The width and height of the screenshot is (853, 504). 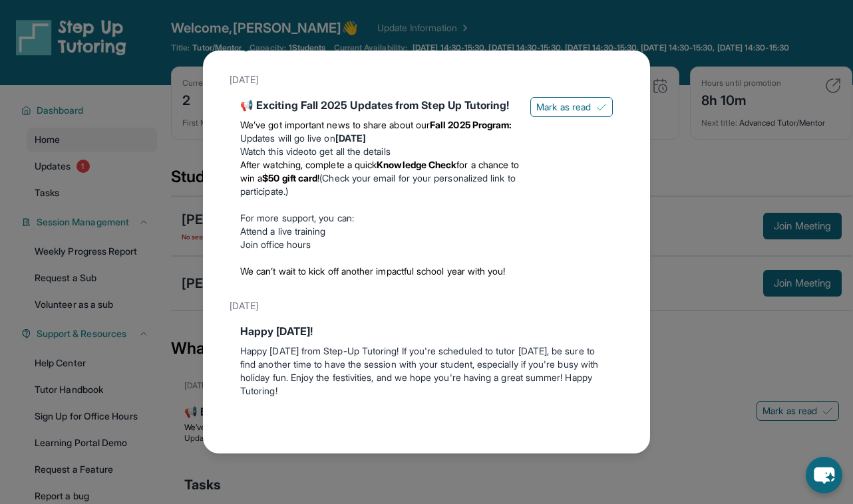 I want to click on strong: Fall 2025 Program:, so click(x=470, y=125).